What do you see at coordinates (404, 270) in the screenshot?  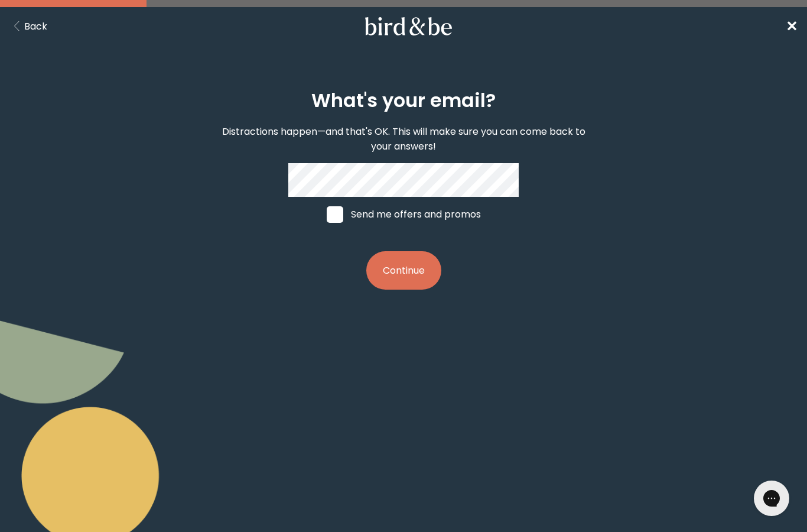 I see `button: Continue` at bounding box center [404, 270].